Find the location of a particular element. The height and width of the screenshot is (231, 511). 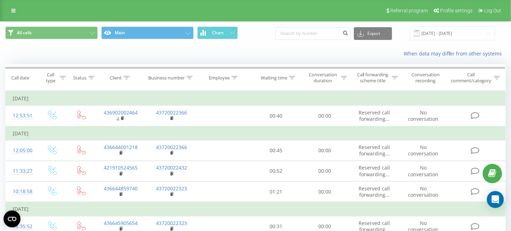

div: Call forwarding scheme title is located at coordinates (373, 78).